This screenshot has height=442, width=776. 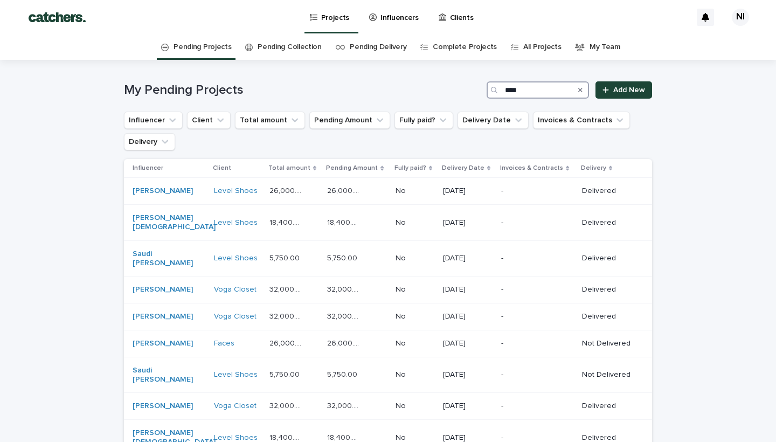 What do you see at coordinates (538, 90) in the screenshot?
I see `input: Search` at bounding box center [538, 90].